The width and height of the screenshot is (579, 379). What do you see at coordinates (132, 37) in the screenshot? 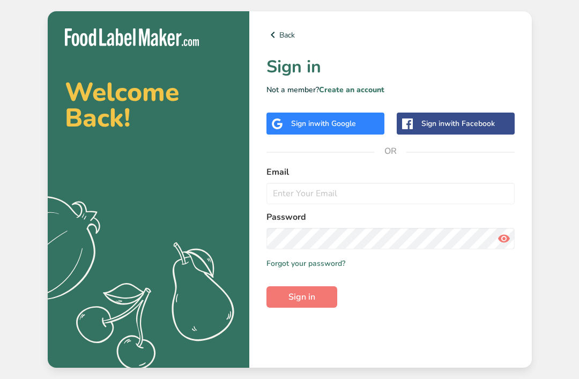
I see `img: Food Label Maker` at bounding box center [132, 37].